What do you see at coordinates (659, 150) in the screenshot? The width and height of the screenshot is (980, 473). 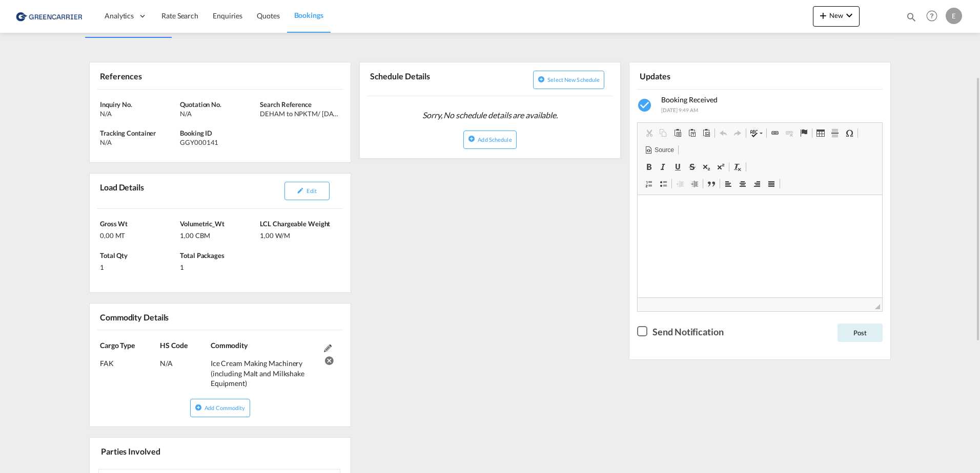 I see `a: Source` at bounding box center [659, 150].